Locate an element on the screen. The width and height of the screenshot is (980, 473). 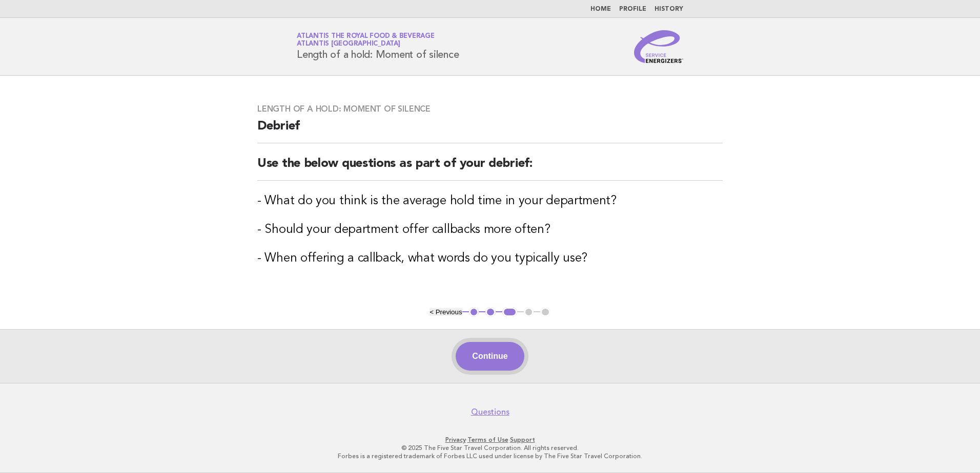
a: Support is located at coordinates (522, 440).